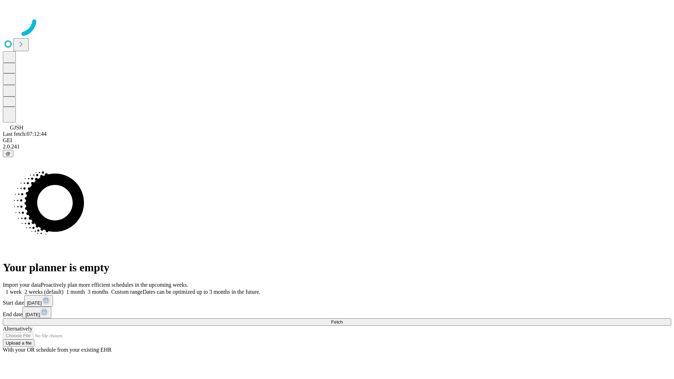 The image size is (674, 379). Describe the element at coordinates (114, 284) in the screenshot. I see `span: Proactively plan more efficient schedules in the upcoming weeks.` at that location.